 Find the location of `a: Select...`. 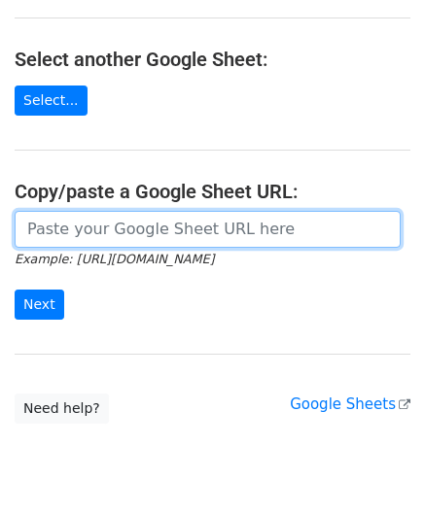

a: Select... is located at coordinates (51, 100).